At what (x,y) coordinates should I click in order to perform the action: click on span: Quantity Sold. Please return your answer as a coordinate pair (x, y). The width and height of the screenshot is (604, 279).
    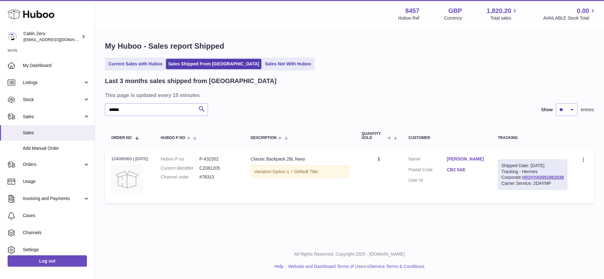
    Looking at the image, I should click on (374, 136).